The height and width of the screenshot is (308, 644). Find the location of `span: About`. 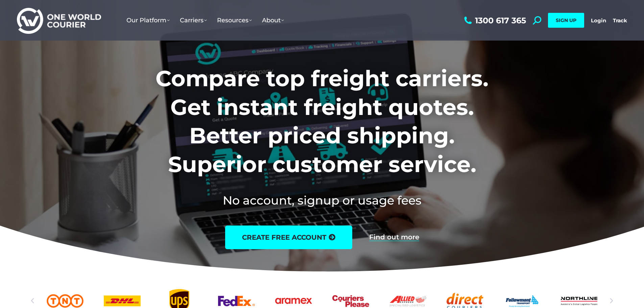

span: About is located at coordinates (273, 20).